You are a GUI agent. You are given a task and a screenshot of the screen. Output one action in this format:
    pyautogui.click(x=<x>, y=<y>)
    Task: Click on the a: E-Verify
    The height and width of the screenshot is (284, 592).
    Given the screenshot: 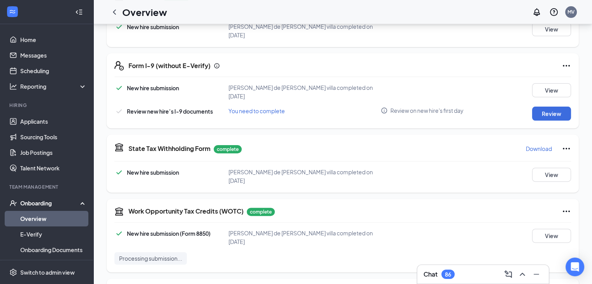 What is the action you would take?
    pyautogui.click(x=53, y=234)
    